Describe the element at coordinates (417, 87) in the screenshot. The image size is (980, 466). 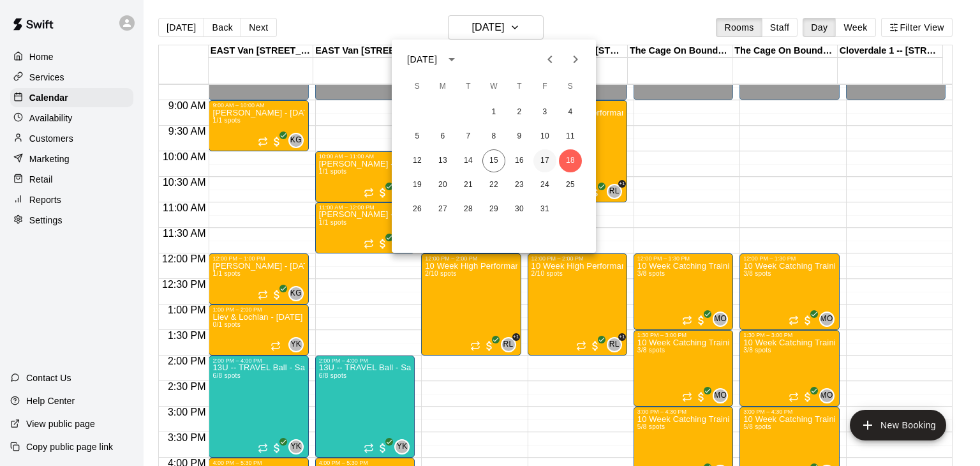
I see `span: Sunday` at that location.